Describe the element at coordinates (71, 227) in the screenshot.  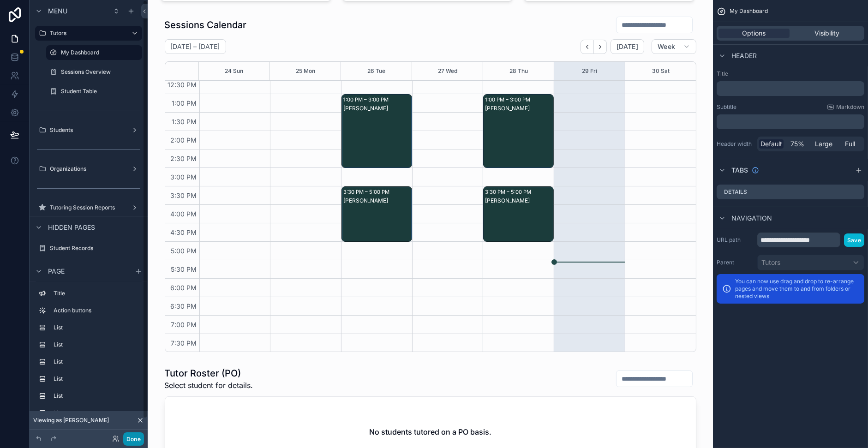
I see `span: Hidden pages` at that location.